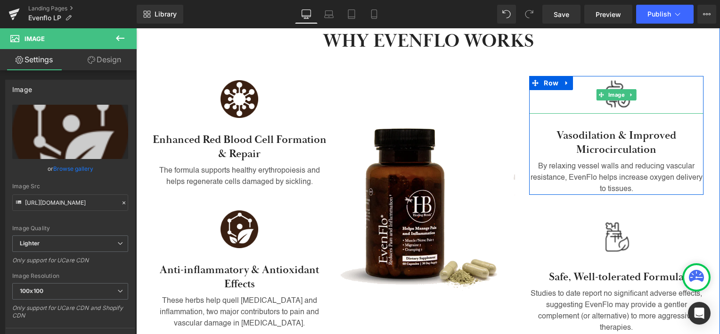  What do you see at coordinates (292, 13) in the screenshot?
I see `h2: WHY EVENFLO WORKS` at bounding box center [292, 13].